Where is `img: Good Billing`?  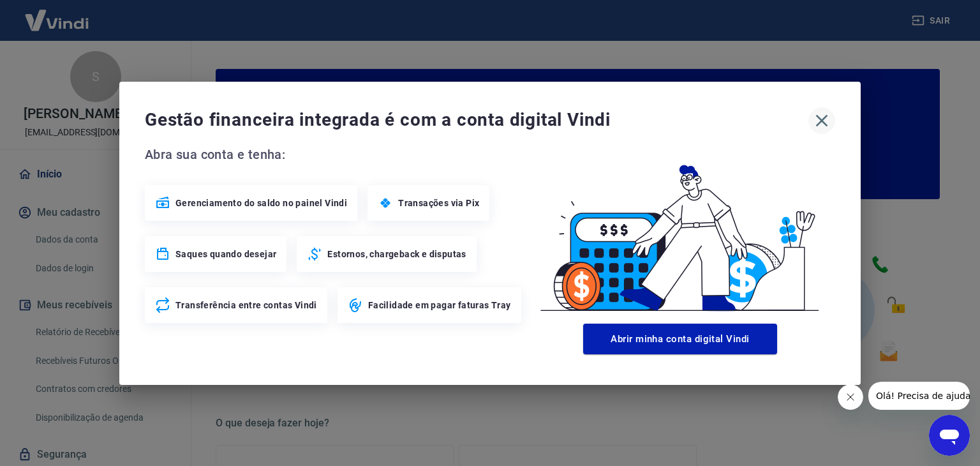
img: Good Billing is located at coordinates (680, 231).